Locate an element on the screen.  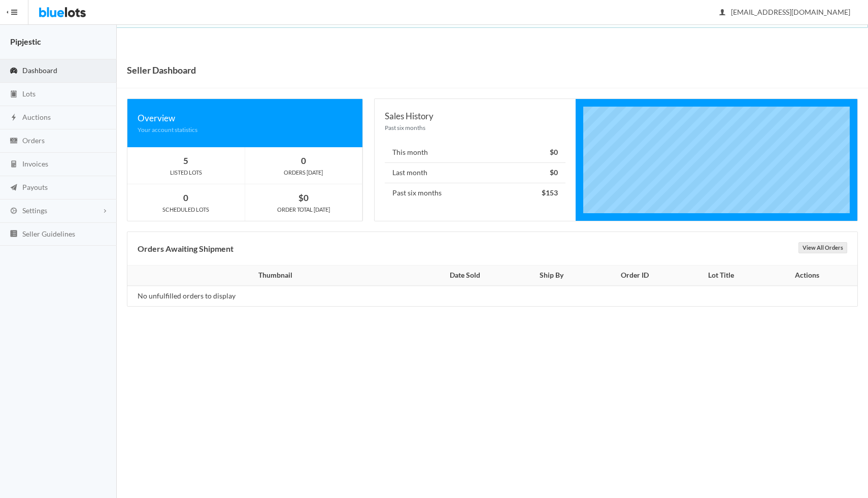
a: View All Orders is located at coordinates (823, 247).